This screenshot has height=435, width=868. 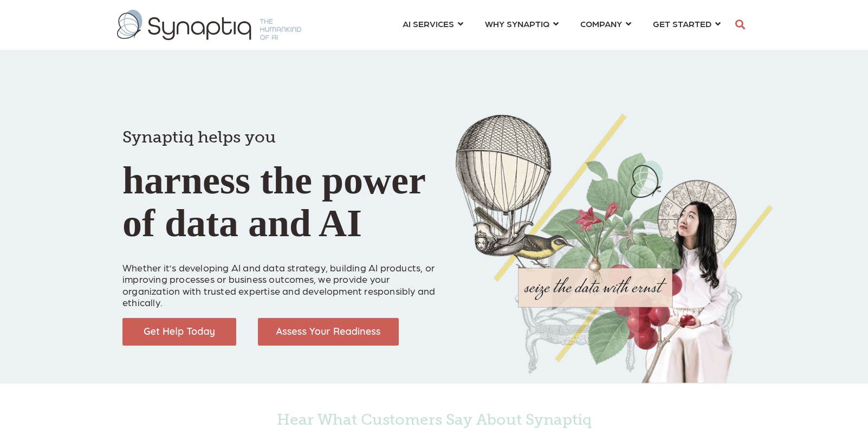 I want to click on span: Synaptiq helps you, so click(x=199, y=137).